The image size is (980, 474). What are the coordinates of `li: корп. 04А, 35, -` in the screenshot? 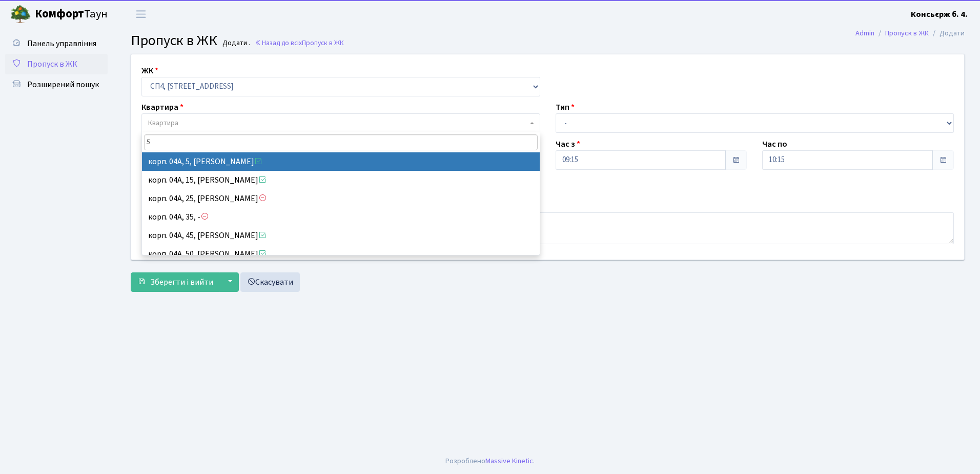 It's located at (341, 217).